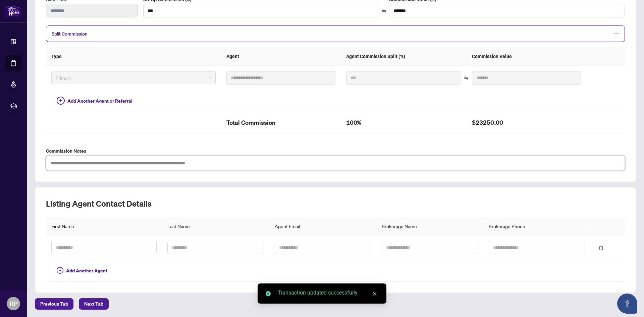  I want to click on th: Brokerage Phone, so click(537, 226).